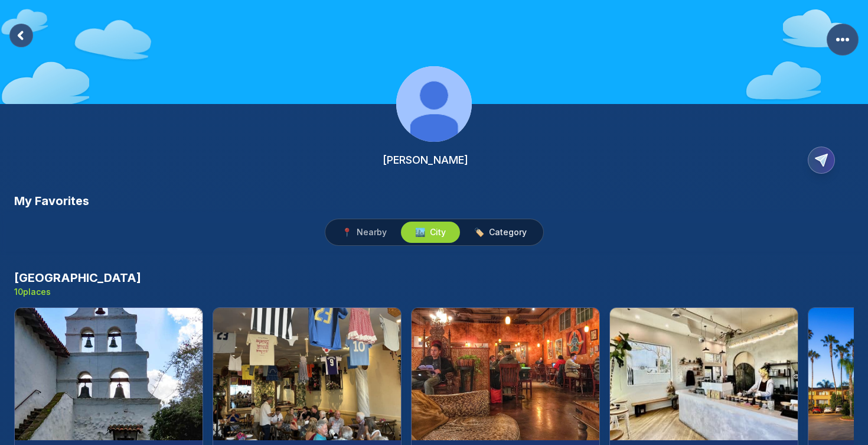 This screenshot has width=868, height=445. What do you see at coordinates (843, 39) in the screenshot?
I see `button: More Options` at bounding box center [843, 39].